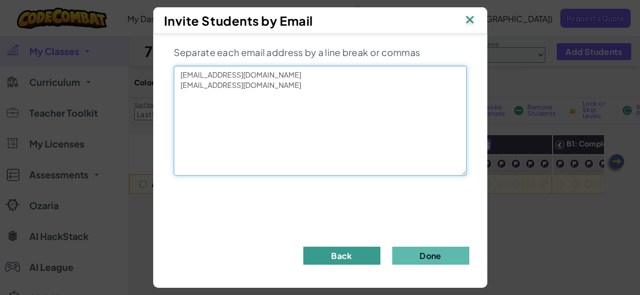 The width and height of the screenshot is (640, 295). I want to click on span: Invite Students by Email, so click(239, 21).